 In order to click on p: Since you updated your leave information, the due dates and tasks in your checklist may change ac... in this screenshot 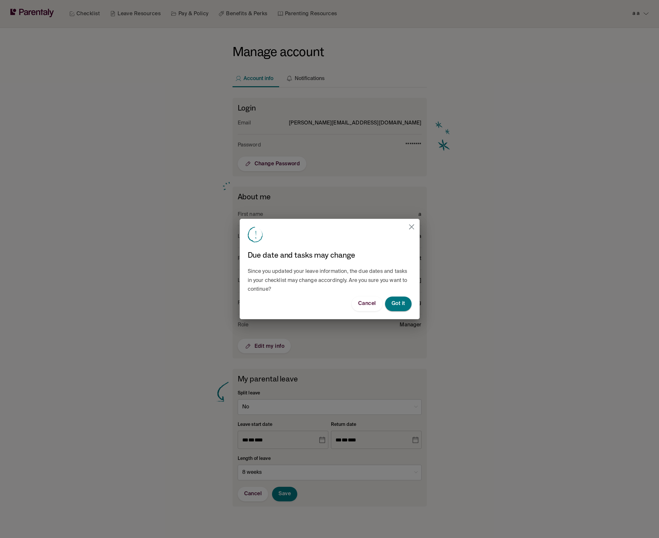, I will do `click(330, 280)`.